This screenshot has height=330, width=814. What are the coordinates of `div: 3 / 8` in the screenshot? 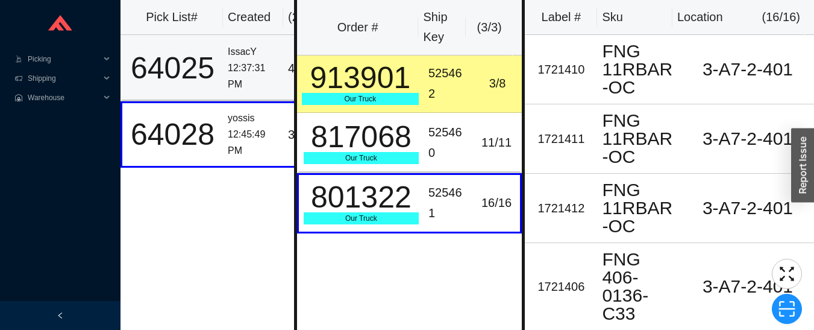 It's located at (498, 83).